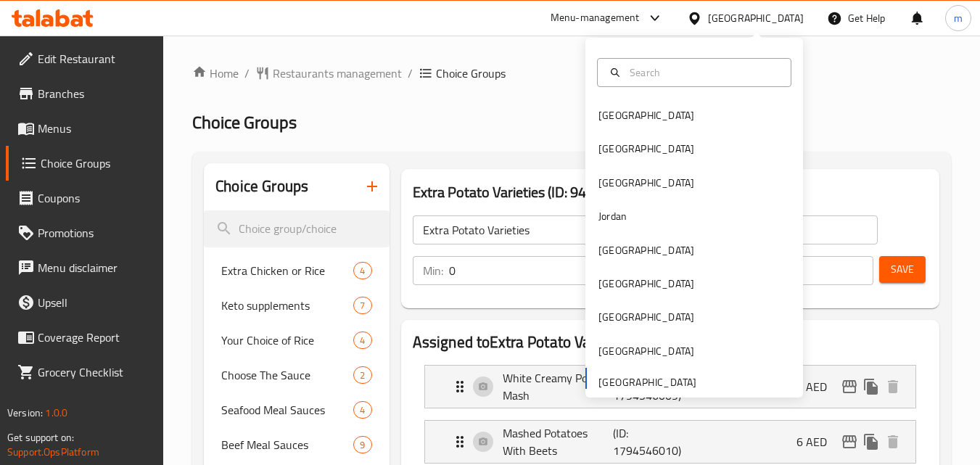  I want to click on span: Version:, so click(25, 413).